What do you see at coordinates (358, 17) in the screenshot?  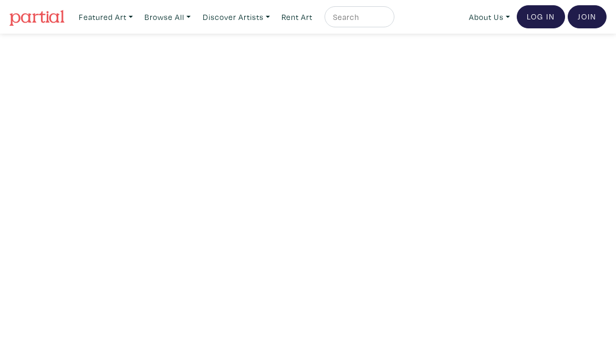 I see `input: Search` at bounding box center [358, 17].